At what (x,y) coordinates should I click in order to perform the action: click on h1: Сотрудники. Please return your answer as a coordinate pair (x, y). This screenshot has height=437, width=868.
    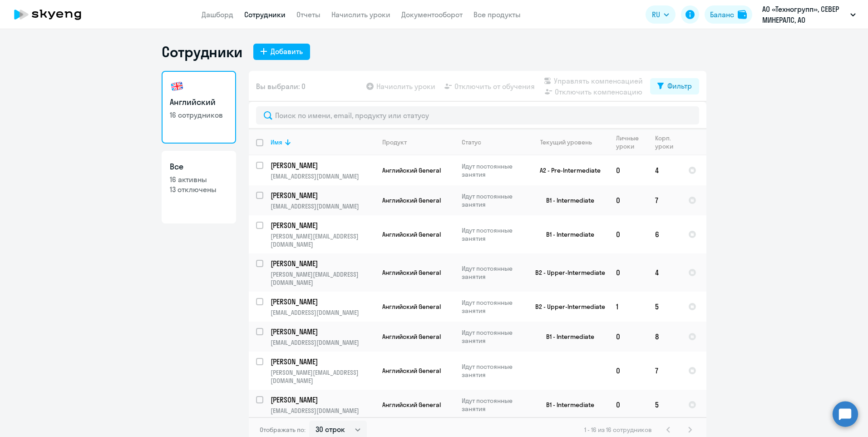
    Looking at the image, I should click on (202, 52).